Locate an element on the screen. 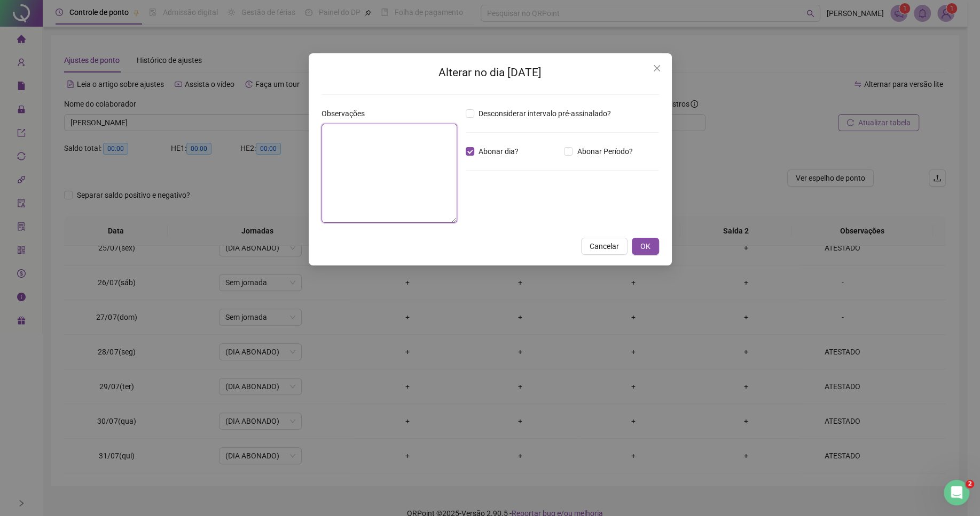 The width and height of the screenshot is (980, 516). span: Desconsiderar intervalo pré-assinalado? is located at coordinates (545, 113).